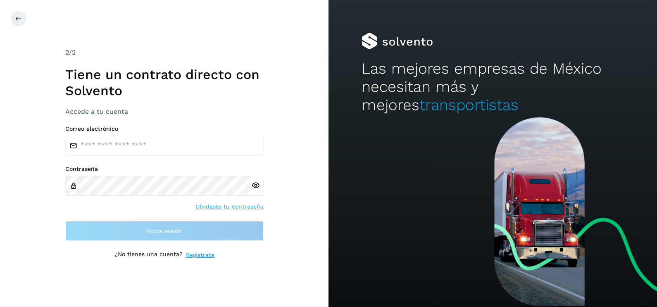 The width and height of the screenshot is (657, 307). I want to click on div: /2, so click(164, 52).